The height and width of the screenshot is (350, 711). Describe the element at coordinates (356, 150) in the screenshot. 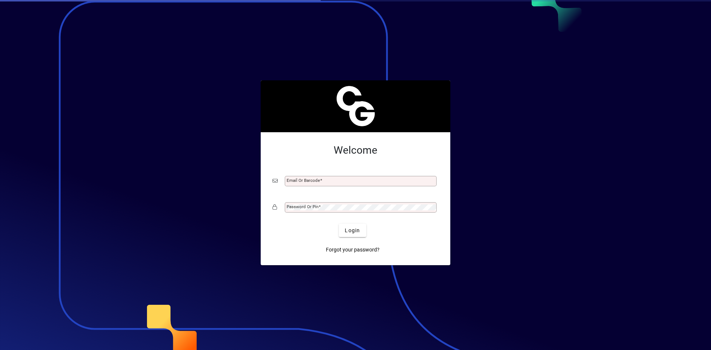

I see `h2: Welcome` at that location.